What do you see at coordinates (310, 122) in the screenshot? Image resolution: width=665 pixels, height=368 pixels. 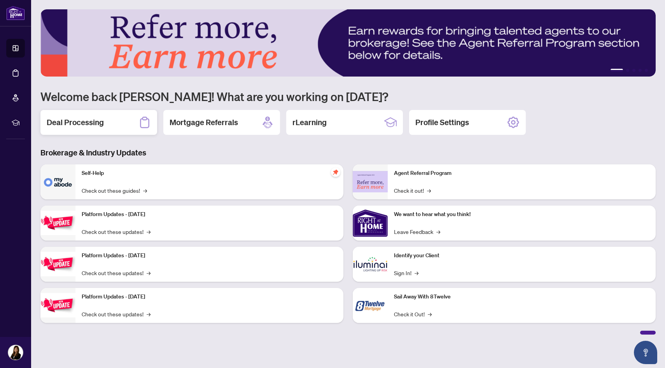 I see `h2: rLearning` at bounding box center [310, 122].